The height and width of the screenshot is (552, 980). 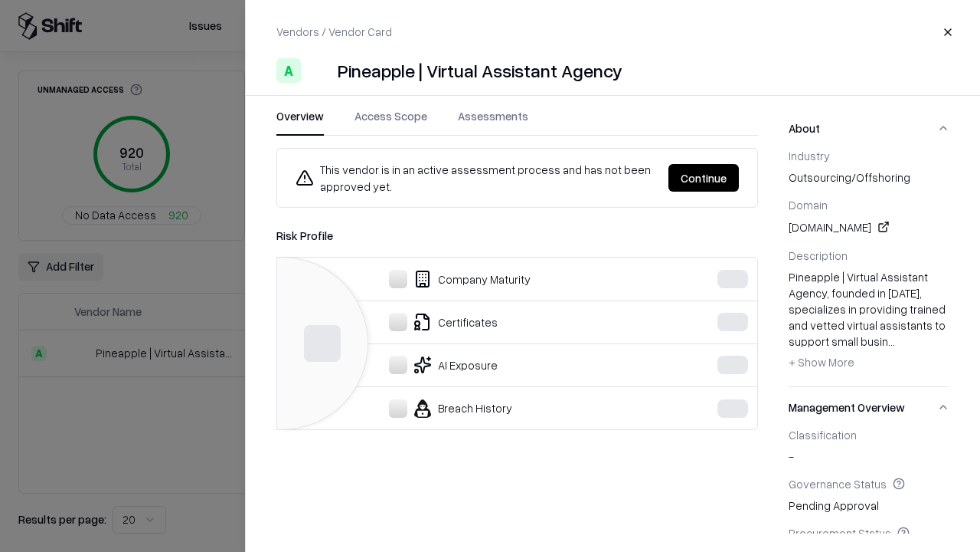 What do you see at coordinates (704, 178) in the screenshot?
I see `button: Continue` at bounding box center [704, 178].